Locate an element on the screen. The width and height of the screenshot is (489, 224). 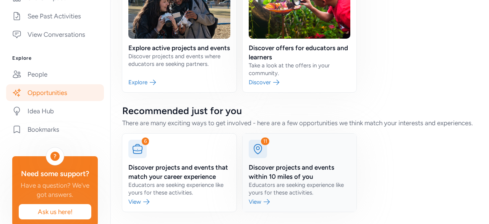
div: Have a question? We've got answers. is located at coordinates (55, 190).